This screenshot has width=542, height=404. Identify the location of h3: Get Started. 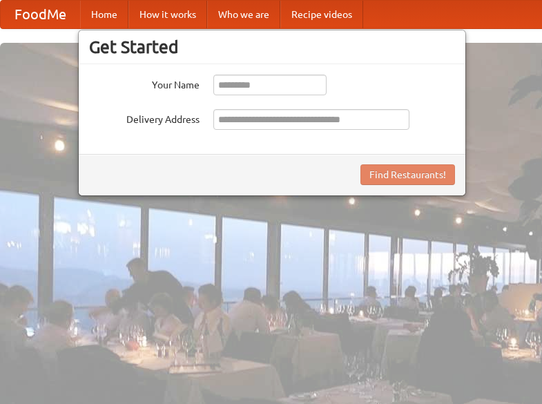
(272, 47).